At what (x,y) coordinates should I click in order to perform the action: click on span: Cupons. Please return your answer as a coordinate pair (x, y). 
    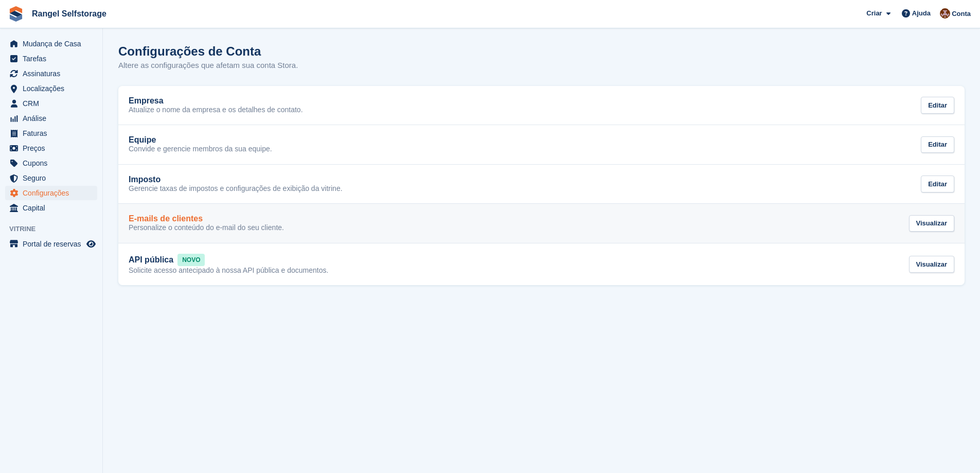
    Looking at the image, I should click on (54, 163).